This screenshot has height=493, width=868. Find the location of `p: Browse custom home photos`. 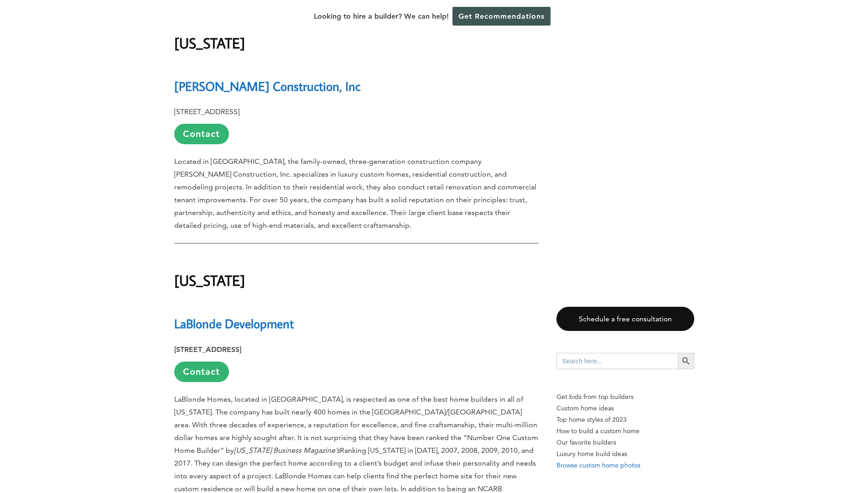

p: Browse custom home photos is located at coordinates (625, 465).